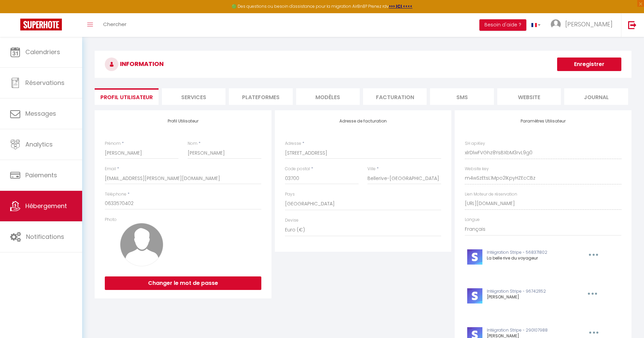  I want to click on h3: INFORMATION, so click(363, 64).